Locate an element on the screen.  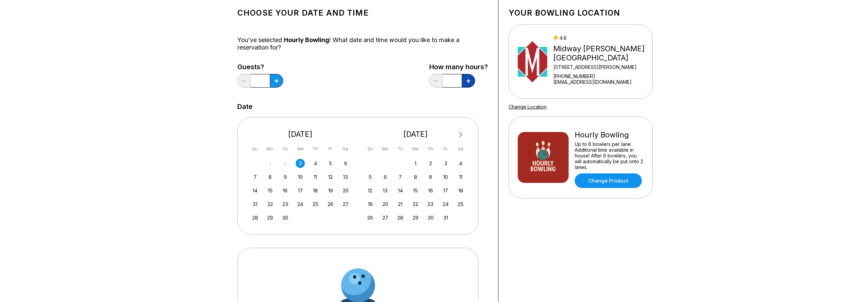
div: Choose Wednesday, October 22nd, 2025 is located at coordinates (415, 204).